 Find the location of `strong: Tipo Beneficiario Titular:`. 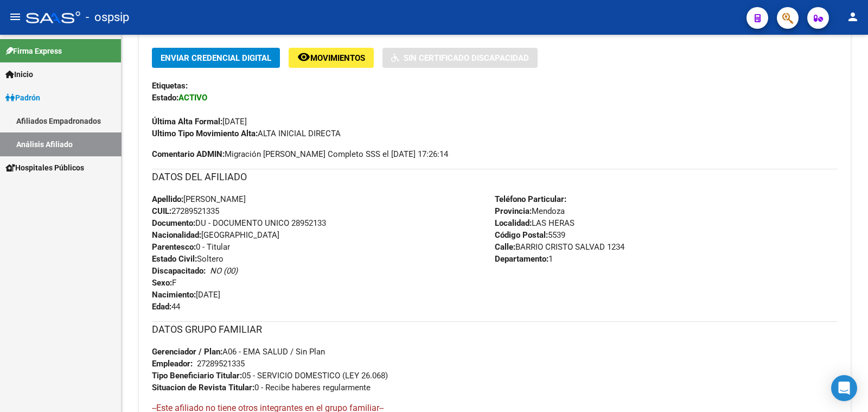

strong: Tipo Beneficiario Titular: is located at coordinates (197, 375).